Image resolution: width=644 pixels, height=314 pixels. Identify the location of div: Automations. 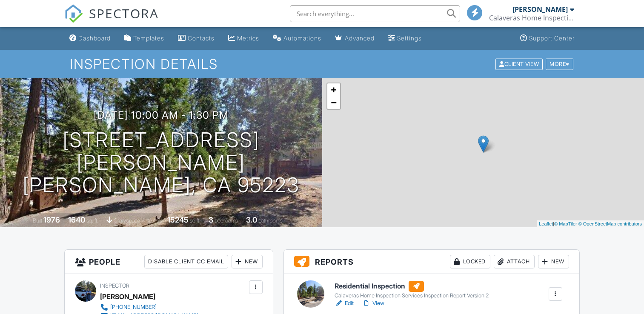
(302, 38).